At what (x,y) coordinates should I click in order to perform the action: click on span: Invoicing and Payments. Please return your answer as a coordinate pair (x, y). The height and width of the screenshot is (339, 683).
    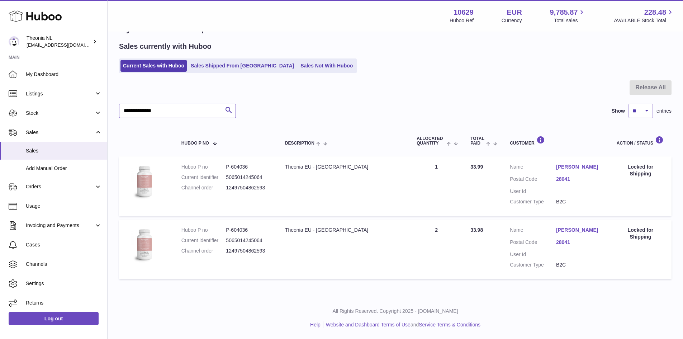
    Looking at the image, I should click on (60, 225).